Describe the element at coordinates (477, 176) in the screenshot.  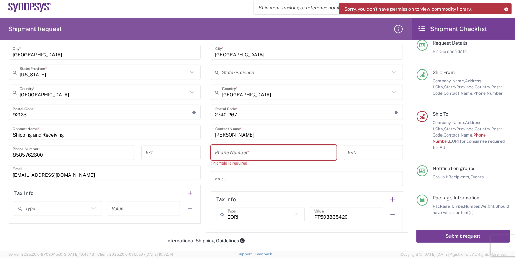
I see `span: Events` at that location.